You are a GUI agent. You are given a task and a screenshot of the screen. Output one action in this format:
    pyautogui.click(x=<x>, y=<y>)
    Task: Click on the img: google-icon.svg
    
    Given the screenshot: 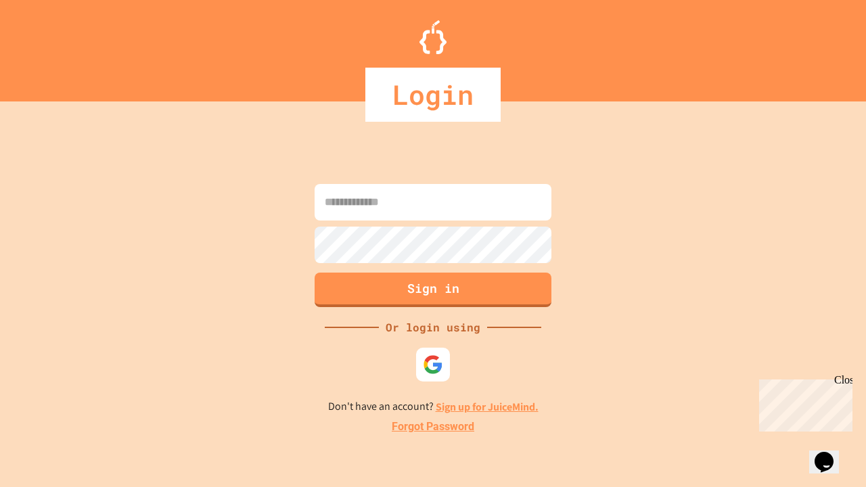 What is the action you would take?
    pyautogui.click(x=433, y=365)
    